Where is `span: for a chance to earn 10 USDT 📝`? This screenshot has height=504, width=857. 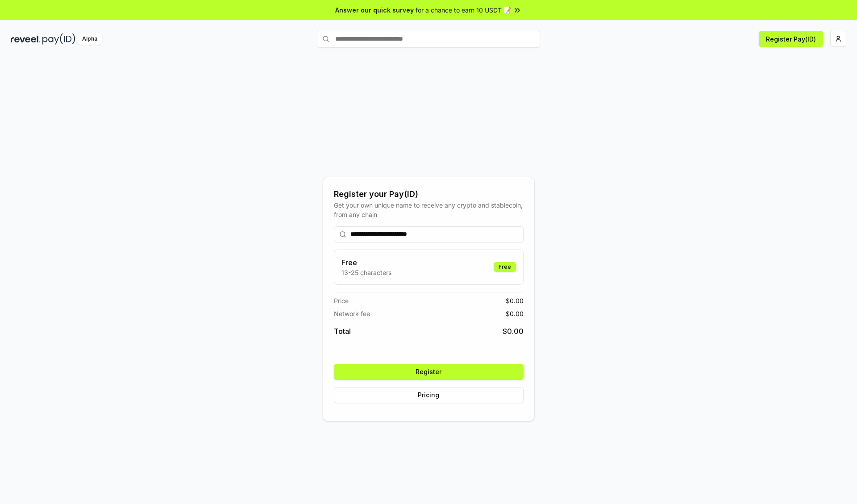
span: for a chance to earn 10 USDT 📝 is located at coordinates (464, 10).